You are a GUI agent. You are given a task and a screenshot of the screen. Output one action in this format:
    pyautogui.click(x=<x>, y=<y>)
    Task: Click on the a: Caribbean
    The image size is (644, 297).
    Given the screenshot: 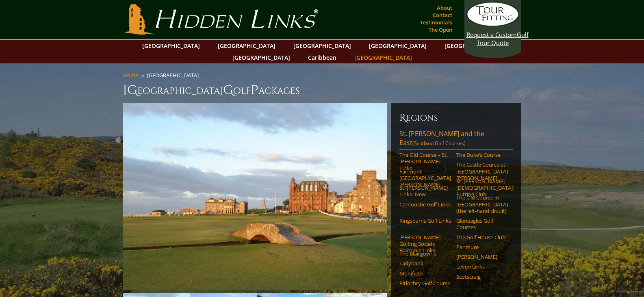 What is the action you would take?
    pyautogui.click(x=322, y=57)
    